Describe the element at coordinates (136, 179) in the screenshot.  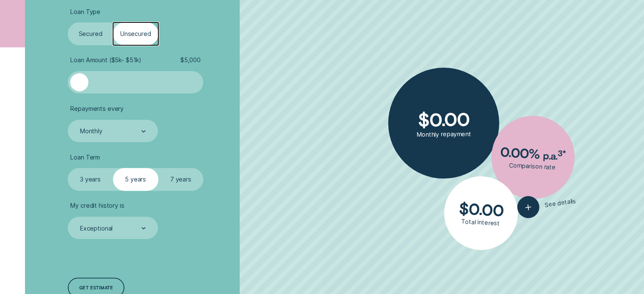
I see `label: 5 years` at that location.